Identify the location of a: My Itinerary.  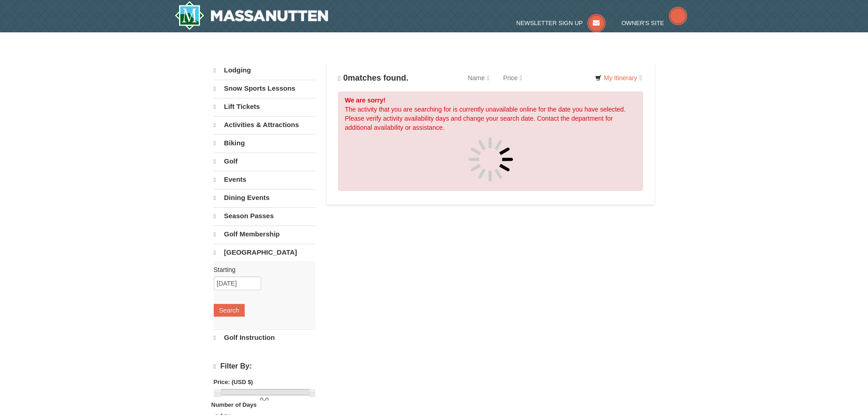
(619, 78).